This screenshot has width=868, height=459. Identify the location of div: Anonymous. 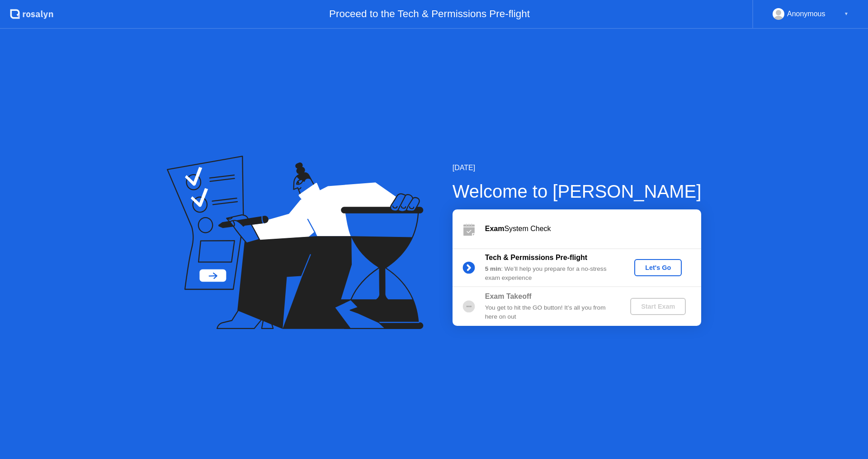
(806, 14).